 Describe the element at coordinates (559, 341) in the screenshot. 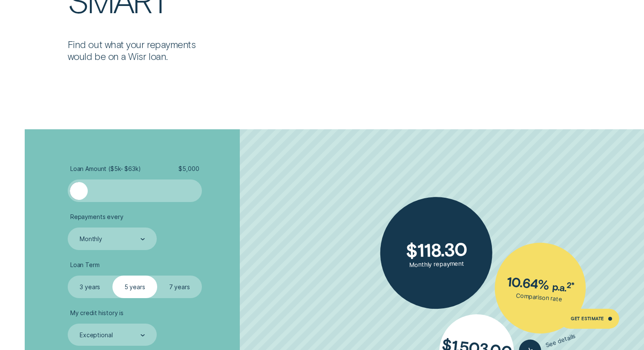

I see `span: See details` at that location.